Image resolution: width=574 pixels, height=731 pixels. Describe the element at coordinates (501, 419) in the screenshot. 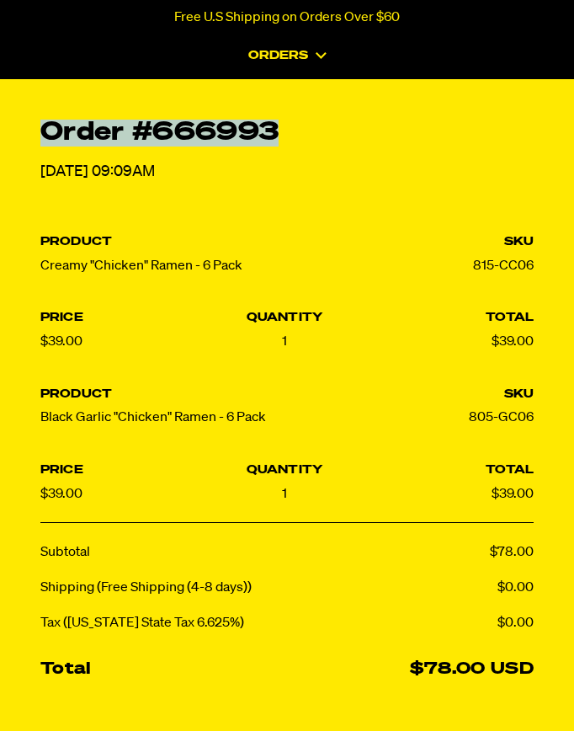

I see `span: 805-GC06` at that location.